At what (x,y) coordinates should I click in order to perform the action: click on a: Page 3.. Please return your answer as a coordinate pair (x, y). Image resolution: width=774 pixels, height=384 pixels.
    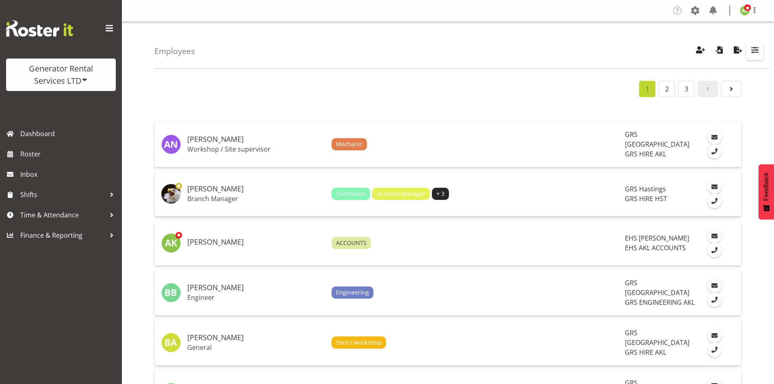
    Looking at the image, I should click on (686, 89).